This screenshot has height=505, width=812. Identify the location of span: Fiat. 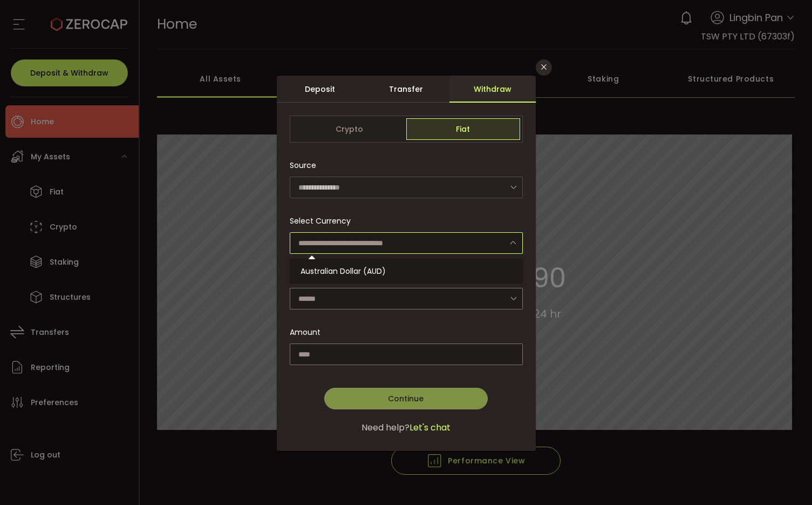
(462, 129).